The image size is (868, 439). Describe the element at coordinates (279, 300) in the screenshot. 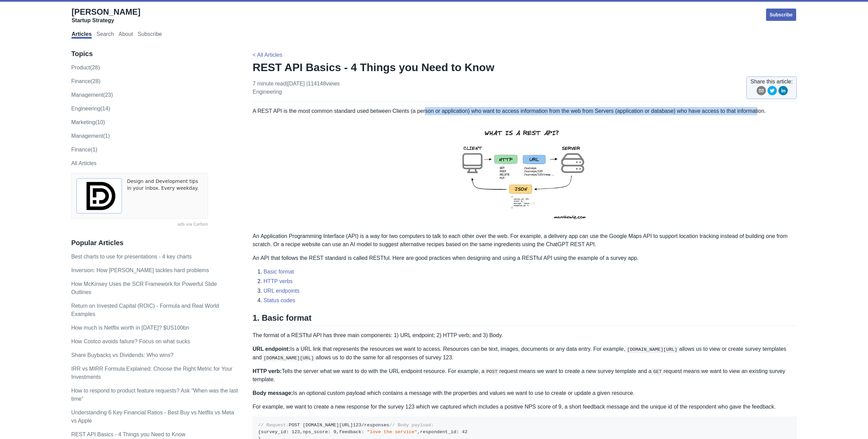

I see `a: Status codes` at that location.